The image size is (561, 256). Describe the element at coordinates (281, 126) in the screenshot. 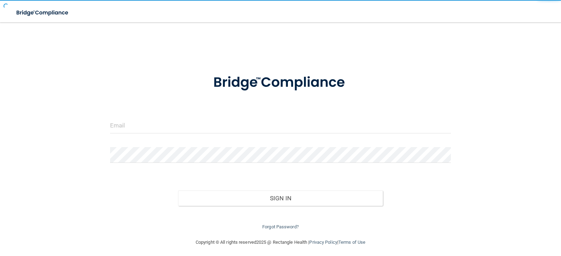

I see `input: Email` at that location.